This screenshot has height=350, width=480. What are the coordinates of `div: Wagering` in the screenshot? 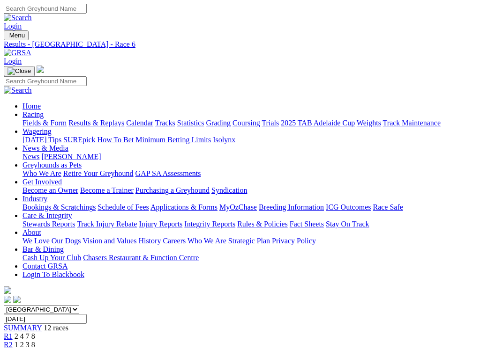 It's located at (249, 140).